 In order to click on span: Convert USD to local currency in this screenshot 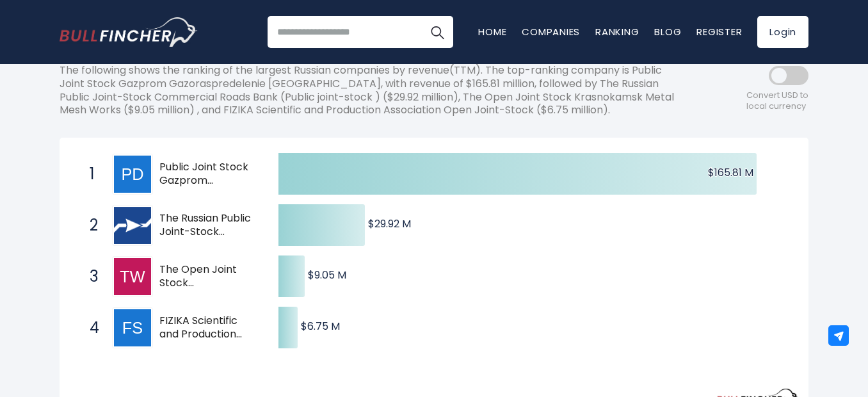, I will do `click(777, 101)`.